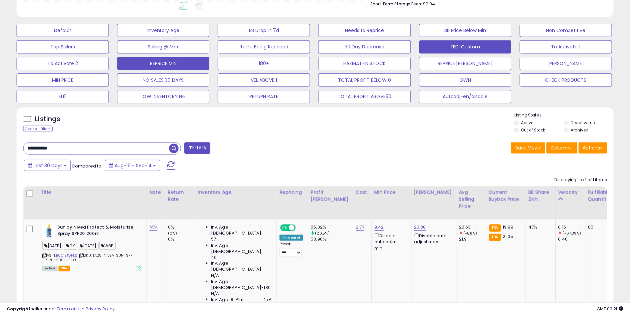 Image resolution: width=635 pixels, height=318 pixels. What do you see at coordinates (365, 194) in the screenshot?
I see `div: Cost` at bounding box center [365, 194].